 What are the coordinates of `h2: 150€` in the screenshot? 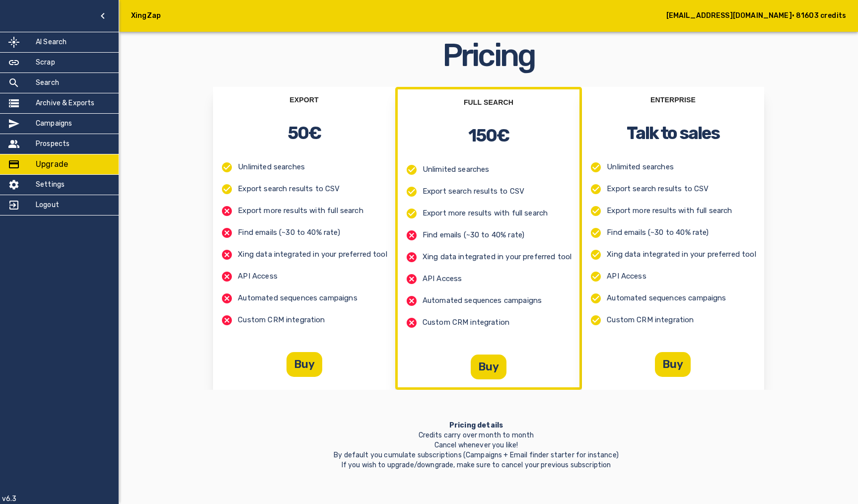 It's located at (489, 135).